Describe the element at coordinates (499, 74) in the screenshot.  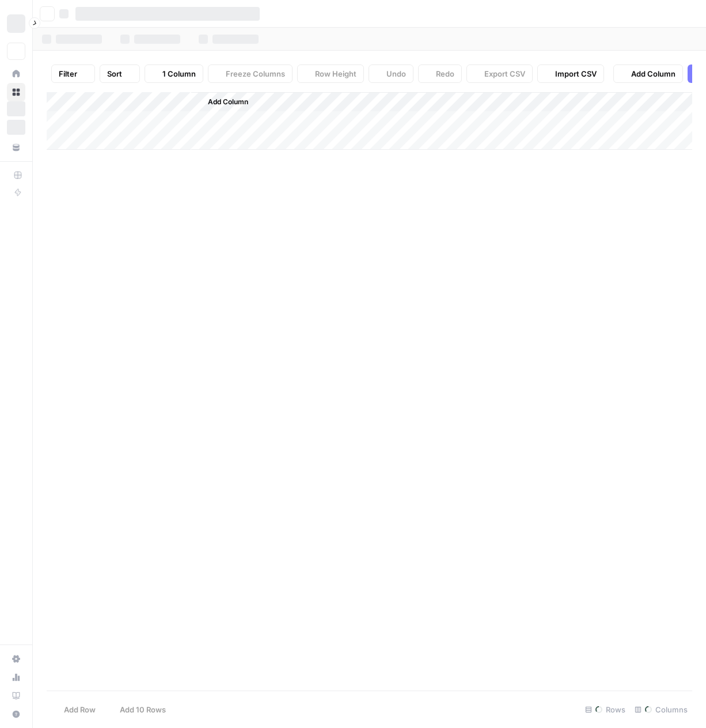
I see `button: Export CSV` at that location.